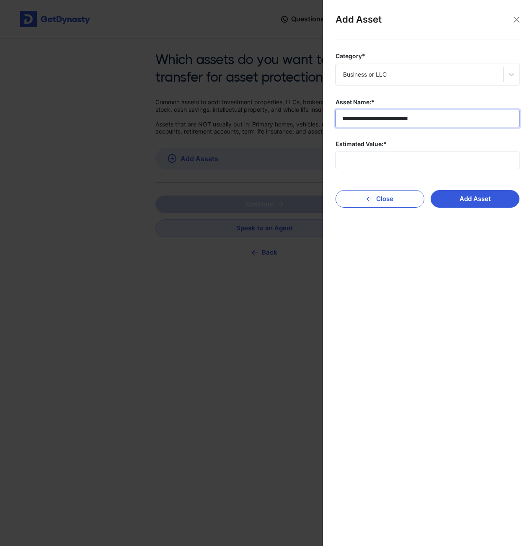  What do you see at coordinates (475, 199) in the screenshot?
I see `button: Add Asset` at bounding box center [475, 199].